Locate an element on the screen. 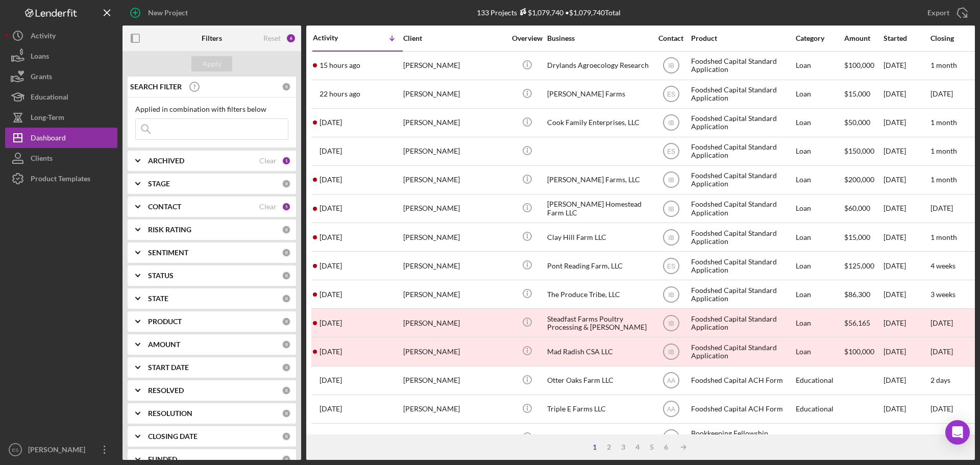 This screenshot has height=465, width=980. span: $50,000 is located at coordinates (857, 122).